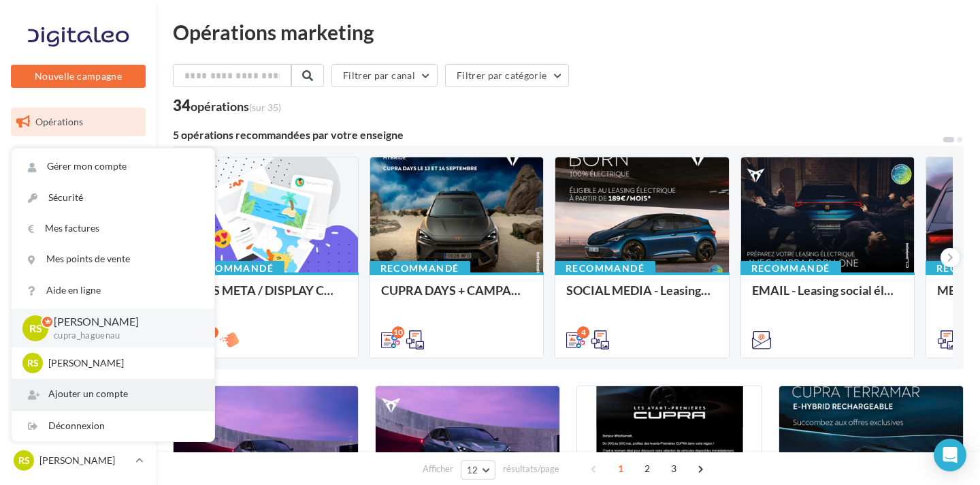 The width and height of the screenshot is (980, 485). What do you see at coordinates (113, 197) in the screenshot?
I see `a: Sécurité` at bounding box center [113, 197].